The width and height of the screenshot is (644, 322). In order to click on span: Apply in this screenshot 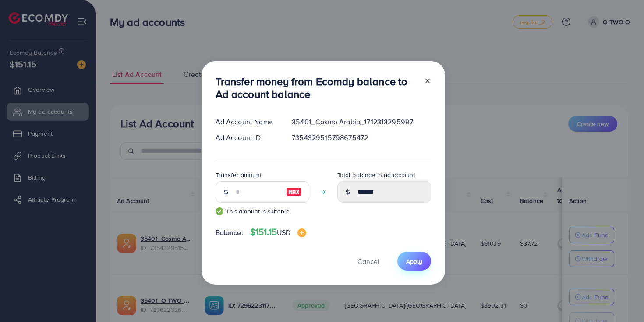, I will do `click(414, 261)`.